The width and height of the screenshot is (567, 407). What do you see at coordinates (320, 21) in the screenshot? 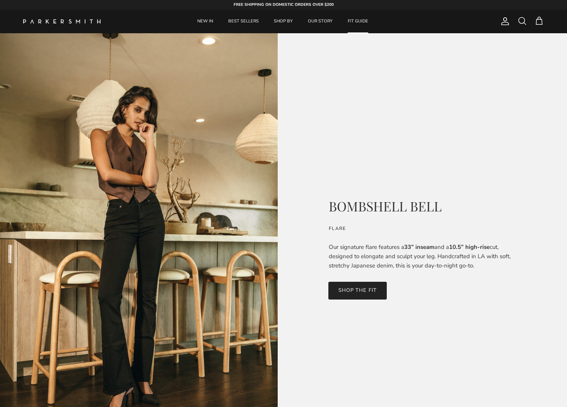
I see `a: OUR STORY` at bounding box center [320, 21].